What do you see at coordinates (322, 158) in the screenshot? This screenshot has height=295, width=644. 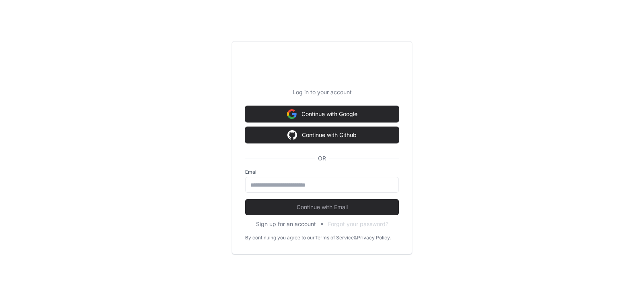 I see `span: OR` at bounding box center [322, 158].